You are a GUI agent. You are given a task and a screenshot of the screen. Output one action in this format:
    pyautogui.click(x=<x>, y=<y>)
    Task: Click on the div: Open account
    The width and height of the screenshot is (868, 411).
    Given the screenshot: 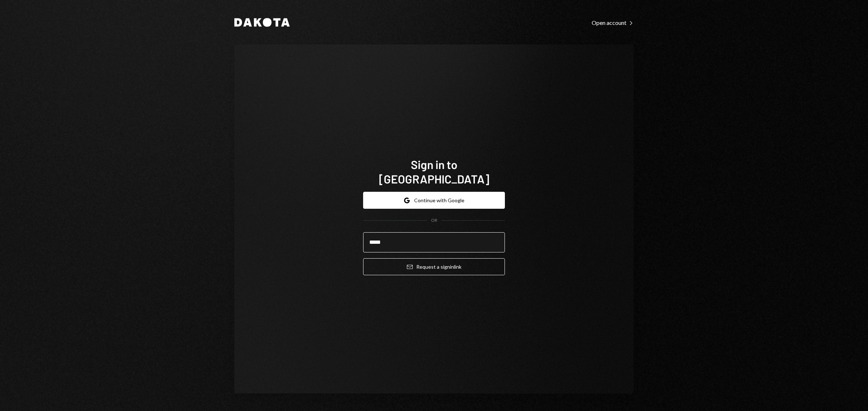 What is the action you would take?
    pyautogui.click(x=613, y=23)
    